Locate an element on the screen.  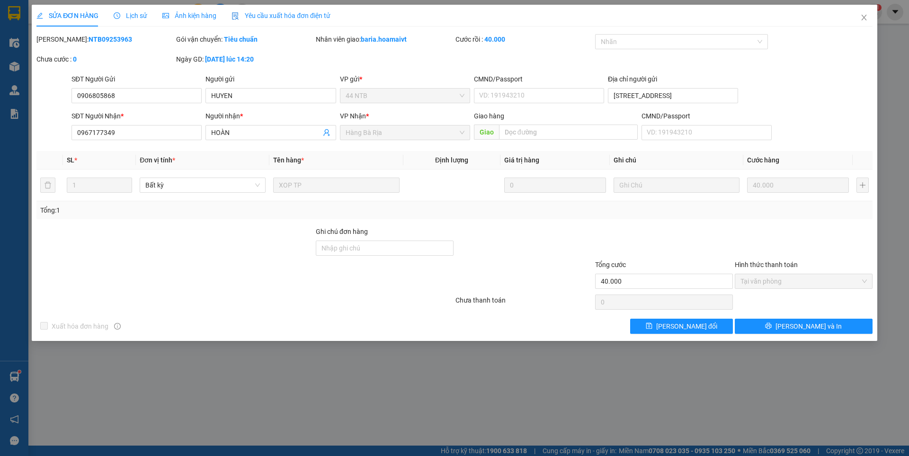
span: Giao hàng is located at coordinates (489, 116).